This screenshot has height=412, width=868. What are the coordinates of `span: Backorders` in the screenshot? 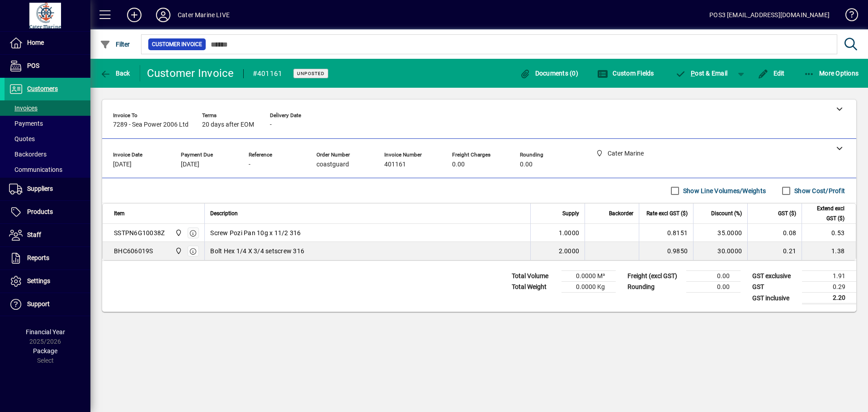 It's located at (27, 154).